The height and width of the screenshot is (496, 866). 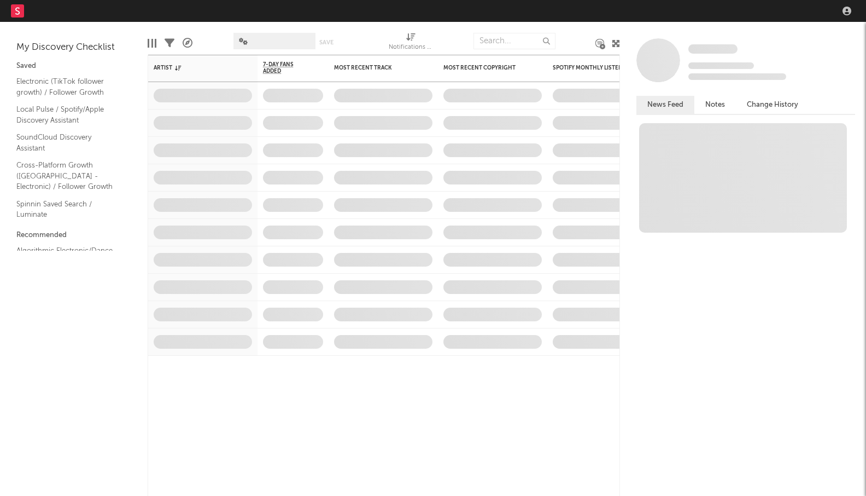 What do you see at coordinates (327, 42) in the screenshot?
I see `button: Save` at bounding box center [327, 42].